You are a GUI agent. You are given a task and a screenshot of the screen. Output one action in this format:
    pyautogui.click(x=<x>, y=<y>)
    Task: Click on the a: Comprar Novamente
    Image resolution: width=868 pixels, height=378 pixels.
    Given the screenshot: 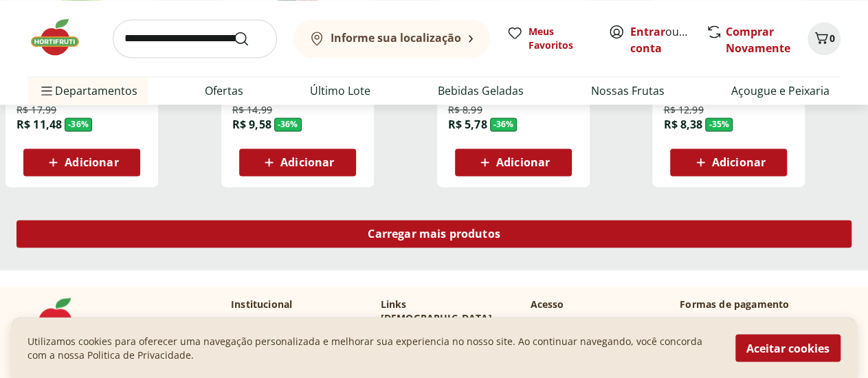 What is the action you would take?
    pyautogui.click(x=758, y=40)
    